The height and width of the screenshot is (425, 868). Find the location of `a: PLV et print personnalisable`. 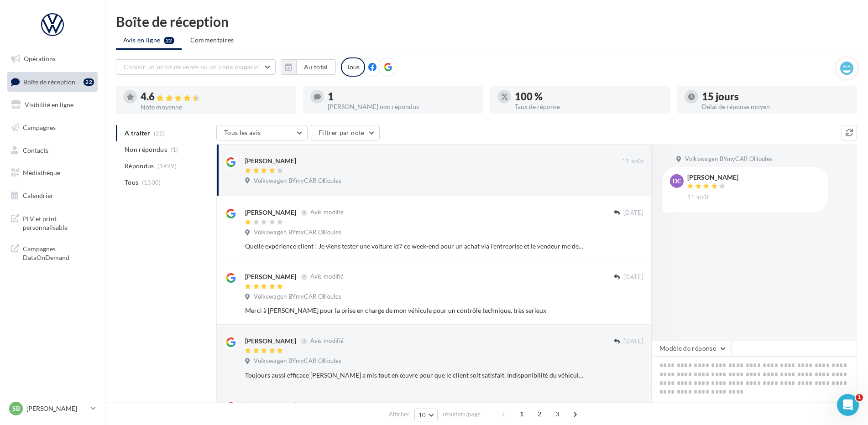

a: PLV et print personnalisable is located at coordinates (53, 222).